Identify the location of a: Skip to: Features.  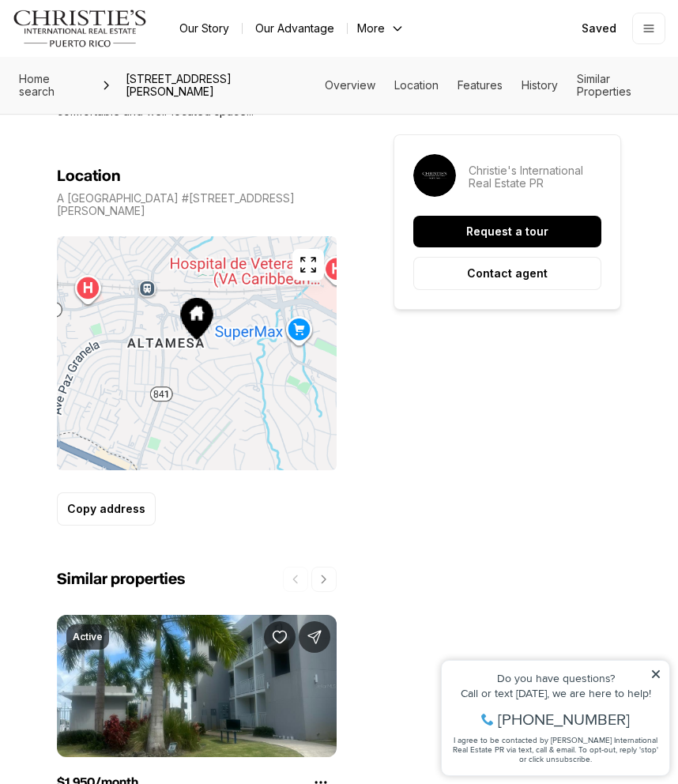
(479, 85).